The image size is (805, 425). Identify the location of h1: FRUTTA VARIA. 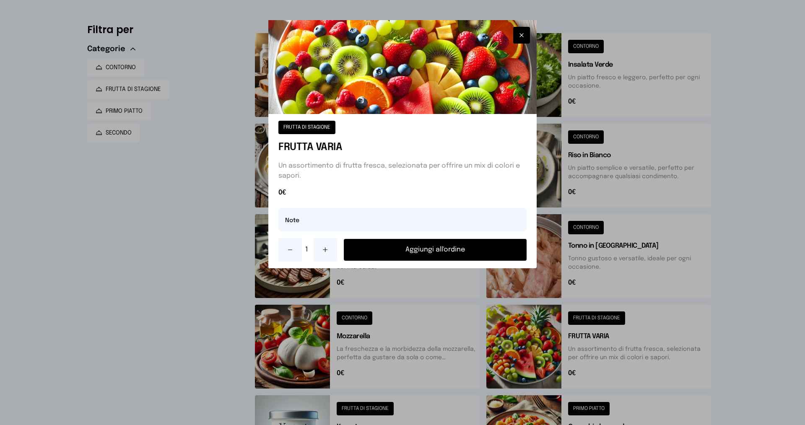
(402, 148).